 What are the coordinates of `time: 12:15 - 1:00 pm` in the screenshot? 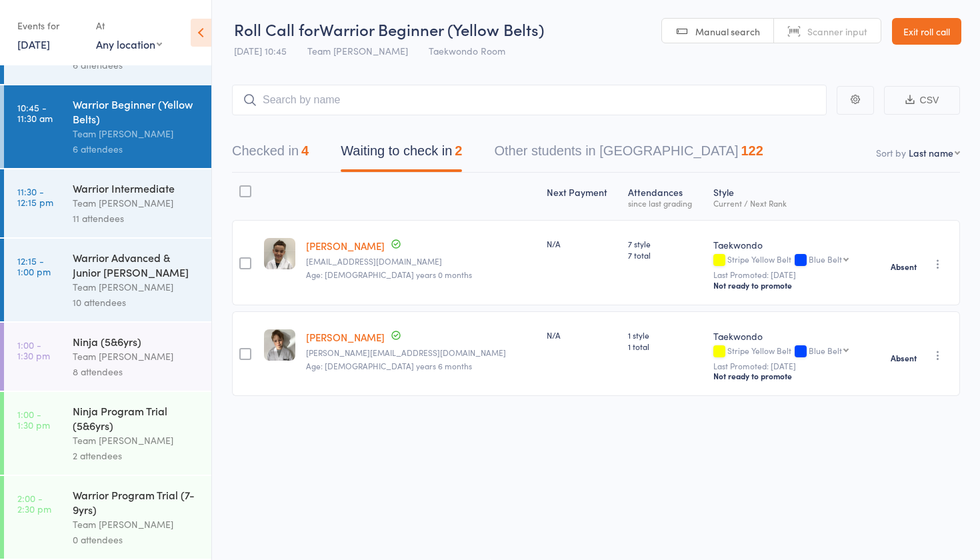 It's located at (34, 266).